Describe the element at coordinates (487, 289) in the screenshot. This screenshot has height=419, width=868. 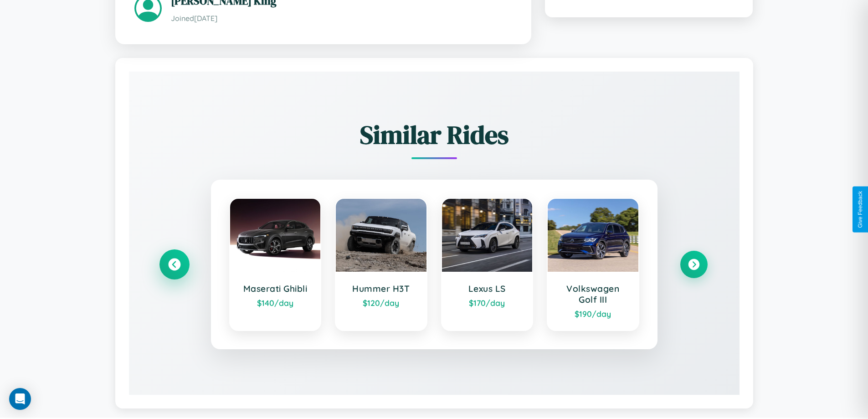
I see `h3: Lexus LS` at that location.